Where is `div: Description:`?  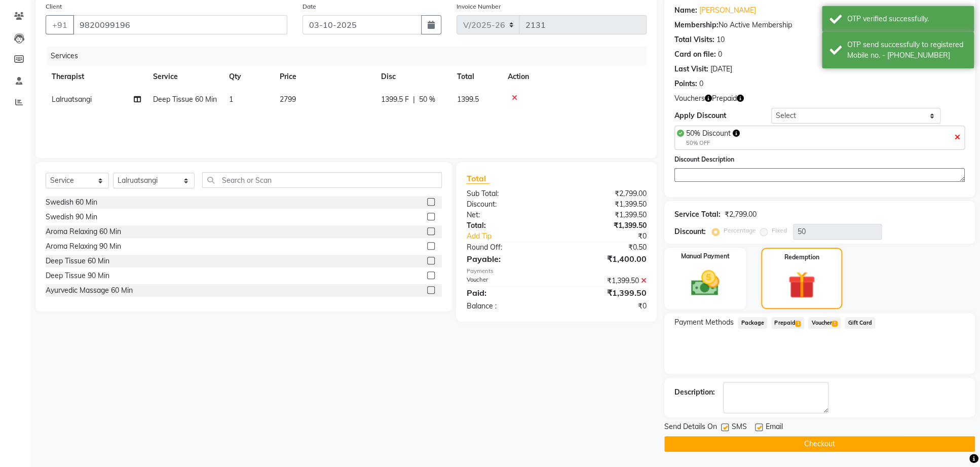
div: Description: is located at coordinates (695, 392).